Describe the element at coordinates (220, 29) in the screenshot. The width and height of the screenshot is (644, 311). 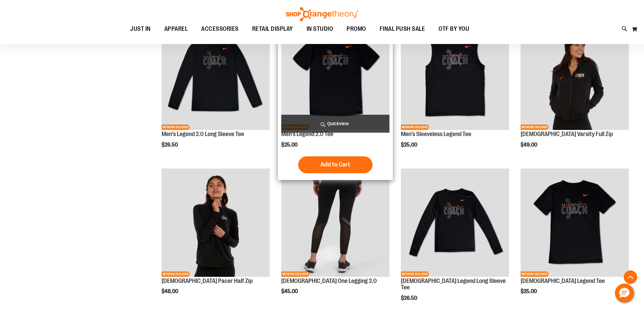
I see `span: ACCESSORIES` at that location.